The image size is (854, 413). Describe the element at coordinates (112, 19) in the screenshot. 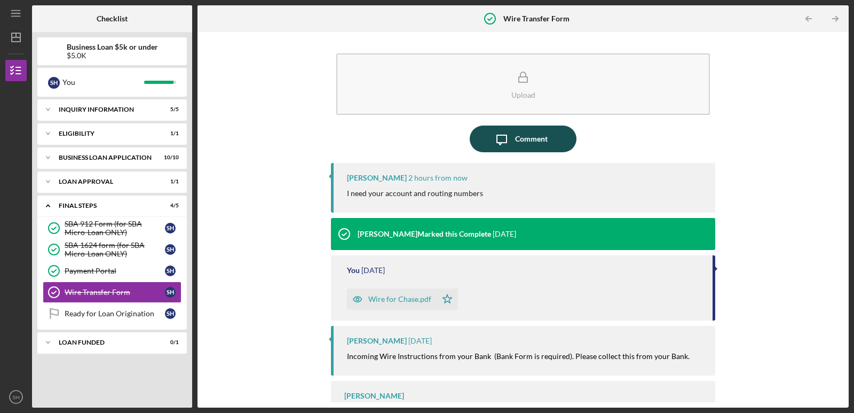

I see `b: Checklist` at that location.